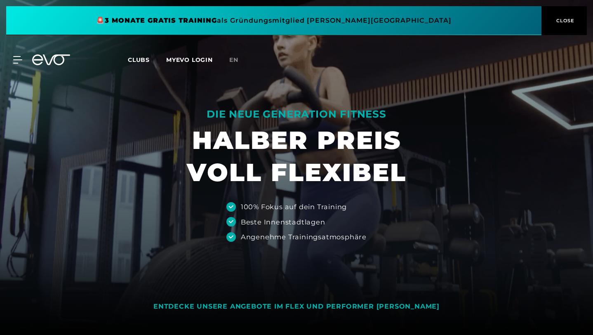  I want to click on h1: HALBER PREIS VOLL FLEXIBEL, so click(296, 156).